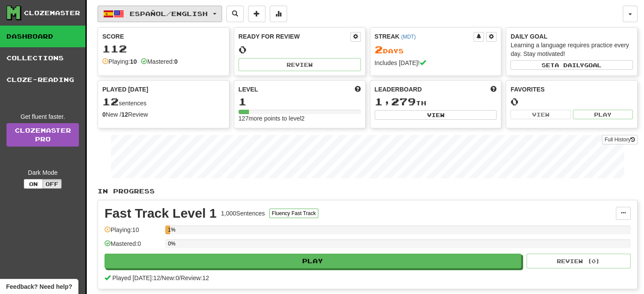 Image resolution: width=644 pixels, height=294 pixels. Describe the element at coordinates (300, 101) in the screenshot. I see `div: 1` at that location.